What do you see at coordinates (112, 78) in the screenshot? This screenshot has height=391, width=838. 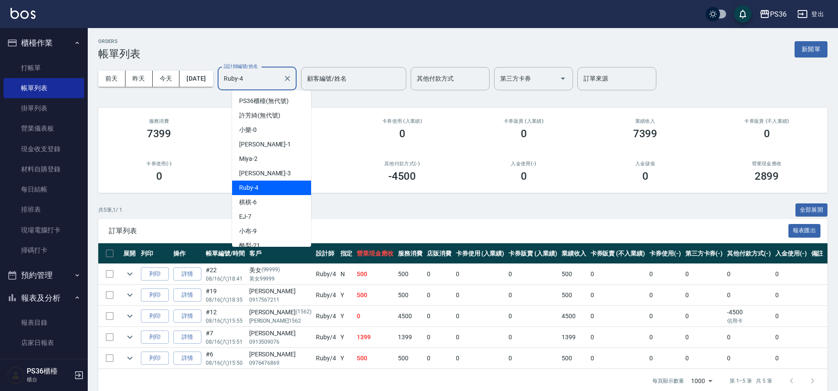 I see `button: 前天` at bounding box center [112, 78].